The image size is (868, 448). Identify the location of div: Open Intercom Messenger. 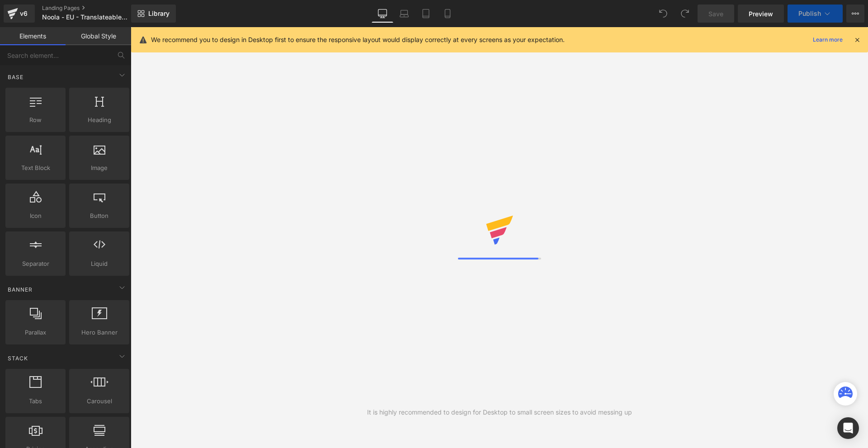
(848, 428).